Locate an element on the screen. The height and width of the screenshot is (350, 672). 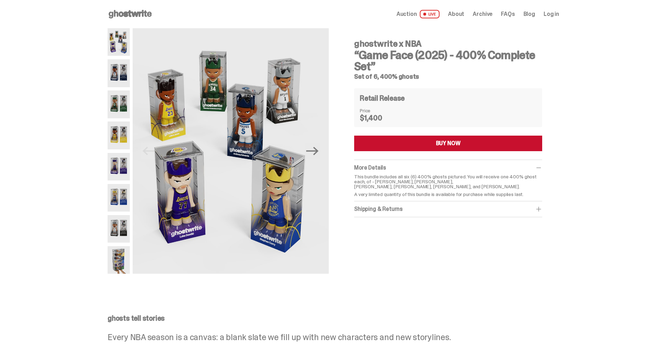
dd: $1,400 is located at coordinates (378, 118).